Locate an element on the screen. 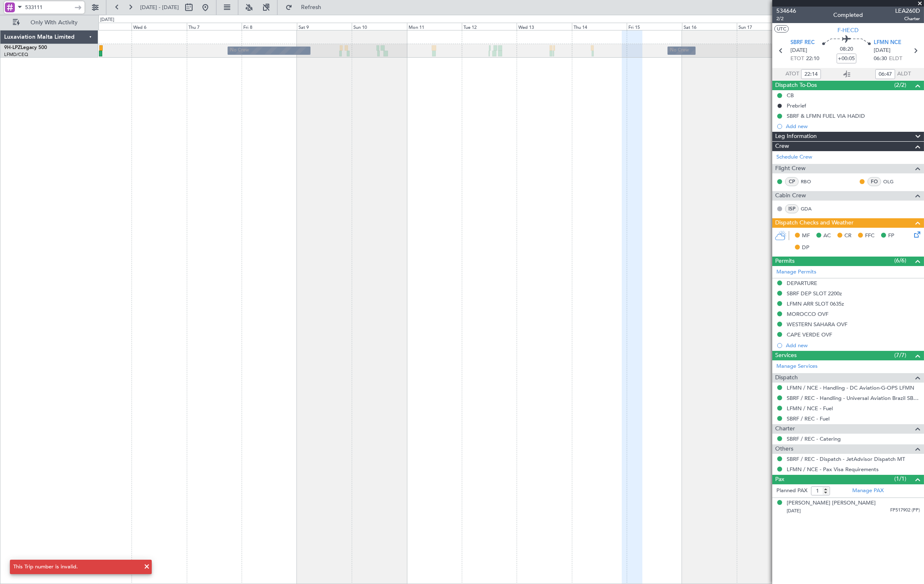 This screenshot has width=924, height=584. div: Wed 13 is located at coordinates (544, 26).